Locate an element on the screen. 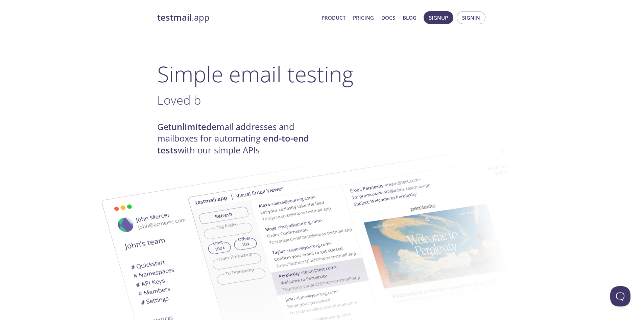 The image size is (644, 320). a: Blog is located at coordinates (409, 17).